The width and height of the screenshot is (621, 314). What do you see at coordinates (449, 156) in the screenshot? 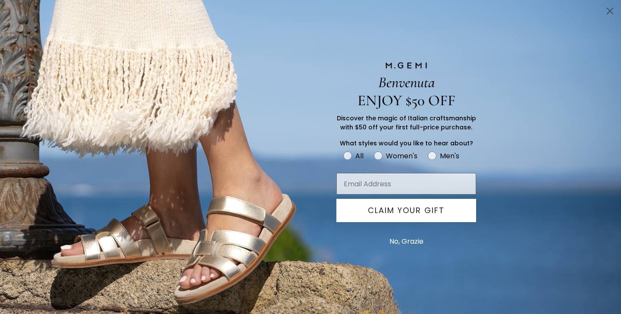
I see `div: Men's` at bounding box center [449, 156].